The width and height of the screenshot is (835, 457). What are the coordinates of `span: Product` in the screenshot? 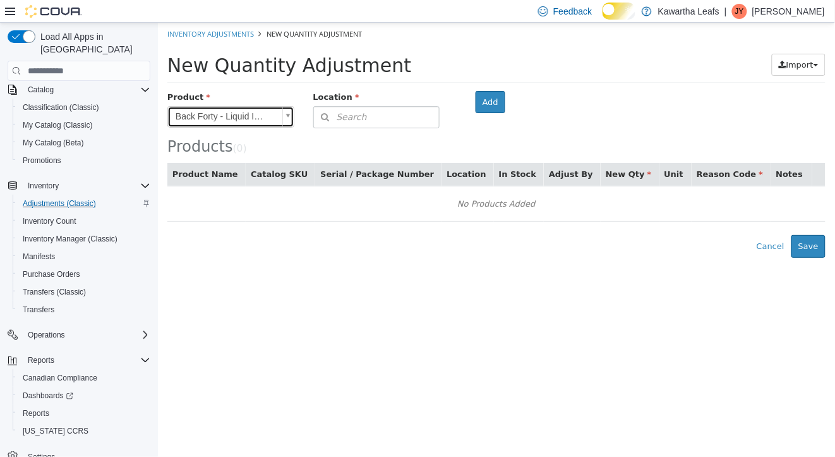 It's located at (31, 74).